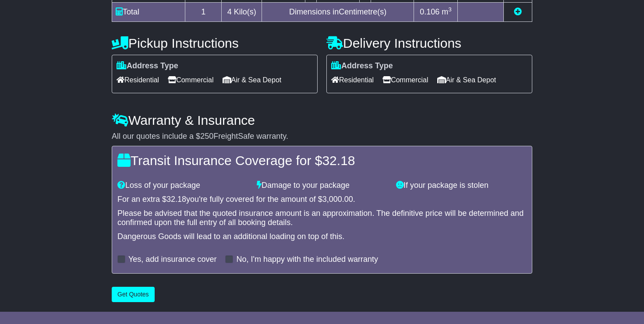 This screenshot has width=644, height=324. What do you see at coordinates (322, 120) in the screenshot?
I see `h4: Warranty & Insurance` at bounding box center [322, 120].